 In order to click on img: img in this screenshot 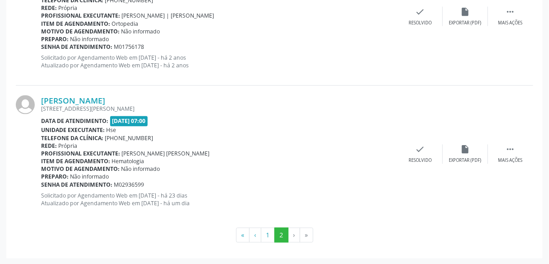, I will do `click(25, 105)`.